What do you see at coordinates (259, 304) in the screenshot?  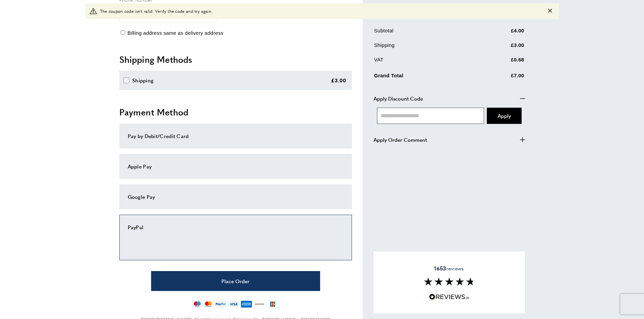 I see `img: discover` at bounding box center [259, 304].